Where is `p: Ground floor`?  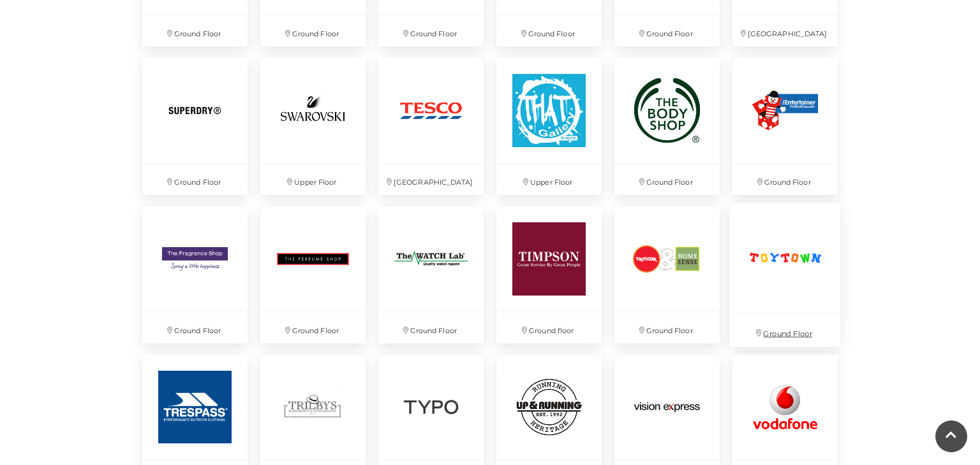 p: Ground floor is located at coordinates (548, 328).